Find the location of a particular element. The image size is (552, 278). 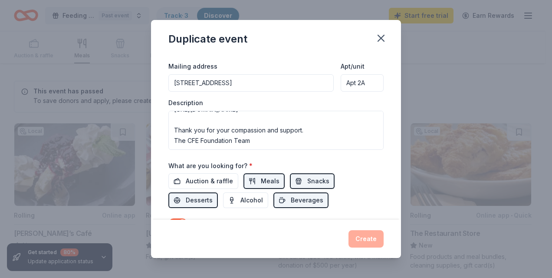

div: Duplicate event is located at coordinates (208, 39).